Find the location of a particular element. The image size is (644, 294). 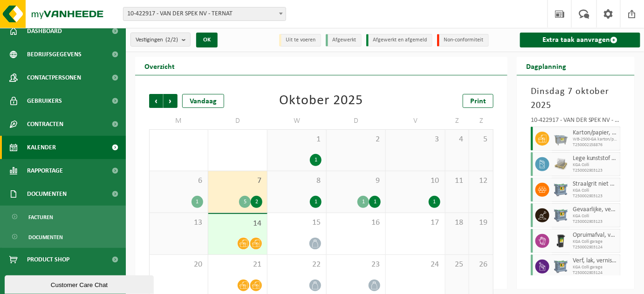

h3: Dinsdag 7 oktober 2025 is located at coordinates (576, 99).